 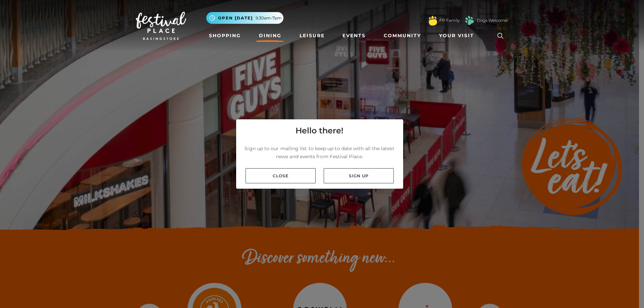 What do you see at coordinates (457, 35) in the screenshot?
I see `span: Your Visit` at bounding box center [457, 35].